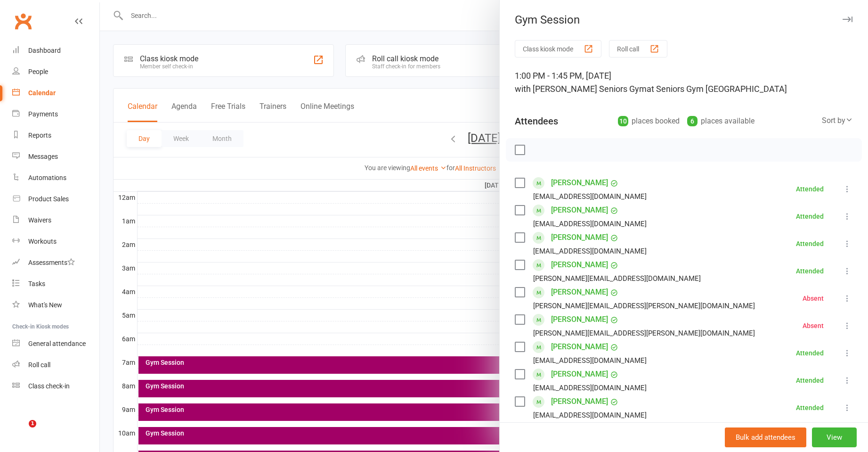  I want to click on div: Waivers, so click(39, 220).